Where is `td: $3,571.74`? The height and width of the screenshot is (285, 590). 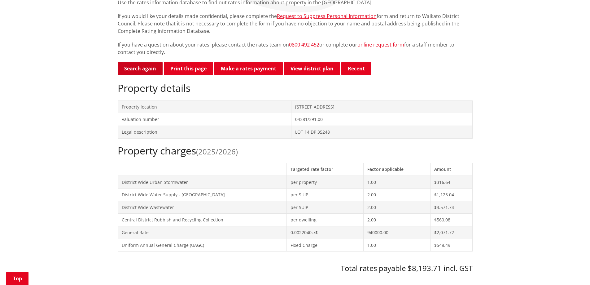
td: $3,571.74 is located at coordinates (451, 207).